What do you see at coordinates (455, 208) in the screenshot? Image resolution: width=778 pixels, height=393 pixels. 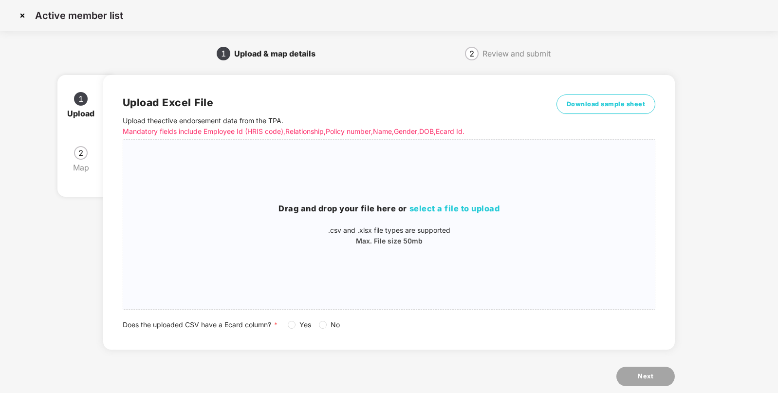 I see `span: select a file to upload` at bounding box center [455, 208].